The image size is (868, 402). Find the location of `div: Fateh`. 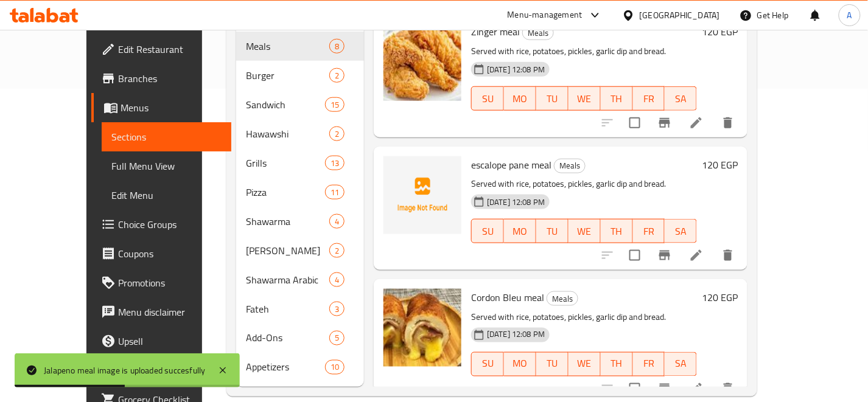

div: Fateh is located at coordinates (288, 309).